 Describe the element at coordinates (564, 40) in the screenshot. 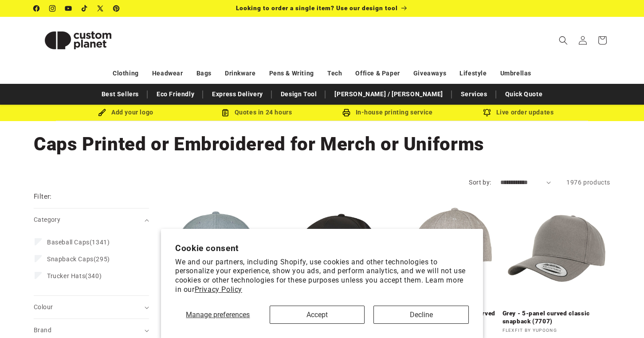

I see `summary: Search` at that location.